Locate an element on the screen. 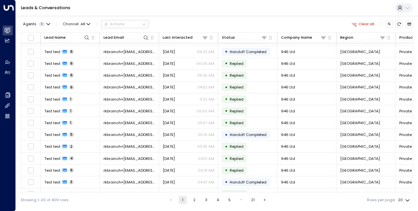 This screenshot has width=418, height=211. span: Refresh is located at coordinates (399, 24).